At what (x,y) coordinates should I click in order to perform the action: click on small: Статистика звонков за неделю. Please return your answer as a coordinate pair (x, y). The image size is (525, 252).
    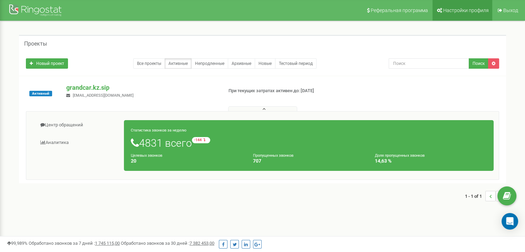
    Looking at the image, I should click on (158, 130).